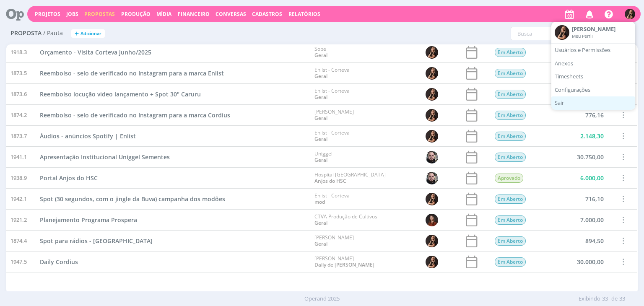 Image resolution: width=644 pixels, height=306 pixels. What do you see at coordinates (19, 136) in the screenshot?
I see `span: 1873.7` at bounding box center [19, 136].